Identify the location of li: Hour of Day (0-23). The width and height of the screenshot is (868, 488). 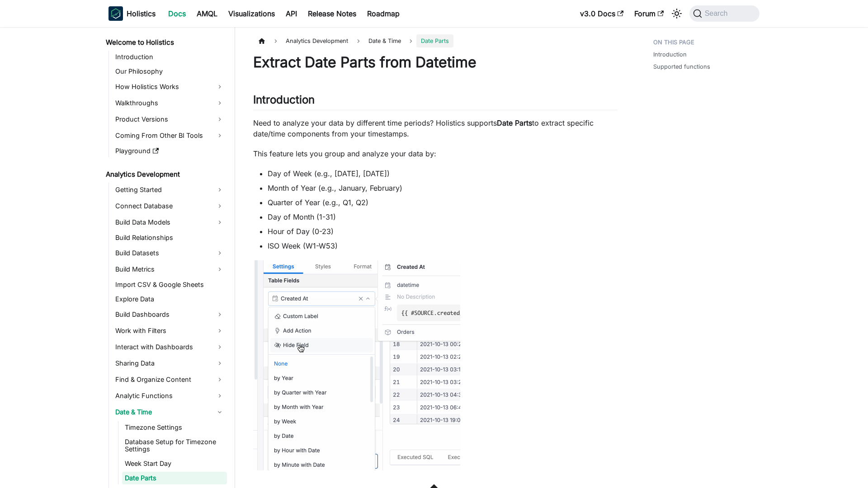
(442, 231).